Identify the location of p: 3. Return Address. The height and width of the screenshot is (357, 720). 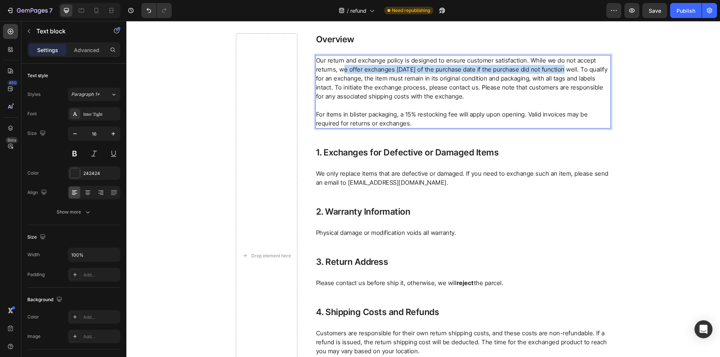
(337, 241).